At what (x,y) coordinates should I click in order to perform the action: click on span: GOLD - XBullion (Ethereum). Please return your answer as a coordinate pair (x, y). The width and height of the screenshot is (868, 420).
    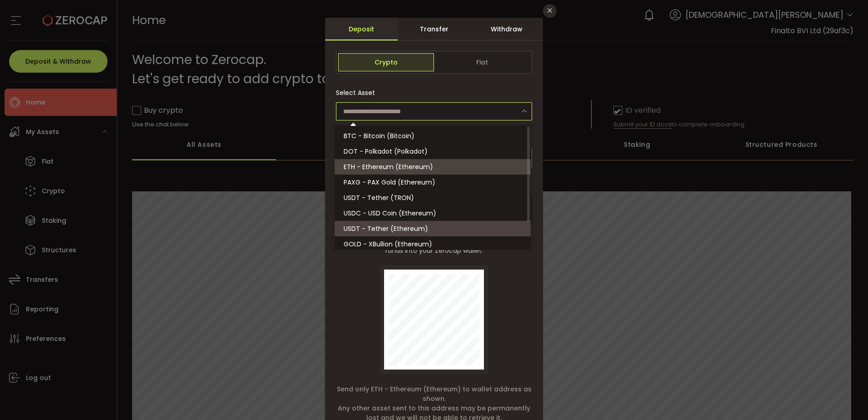
    Looking at the image, I should click on (388, 244).